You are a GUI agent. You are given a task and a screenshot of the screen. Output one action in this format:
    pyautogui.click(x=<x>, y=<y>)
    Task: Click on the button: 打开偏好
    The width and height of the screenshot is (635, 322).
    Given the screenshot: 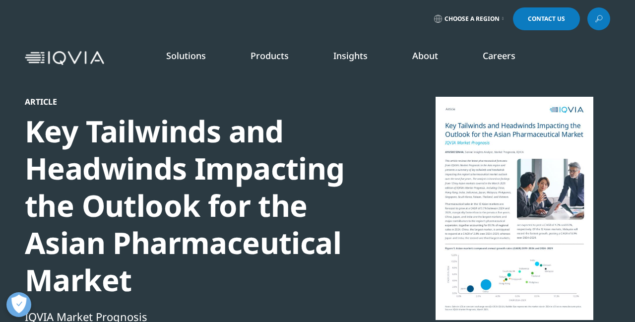 What is the action you would take?
    pyautogui.click(x=19, y=305)
    